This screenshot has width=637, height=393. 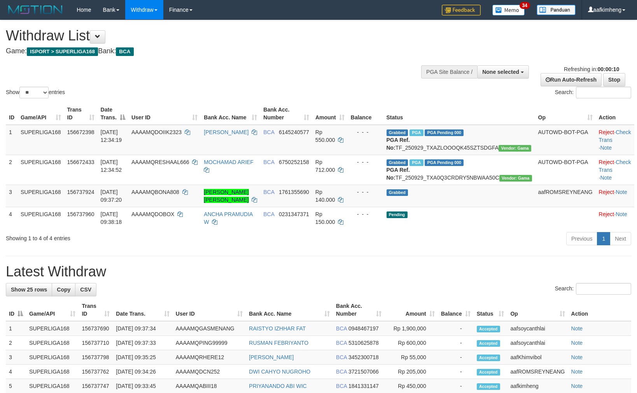 What do you see at coordinates (211, 51) in the screenshot?
I see `h4: Game: Bank:` at bounding box center [211, 51].